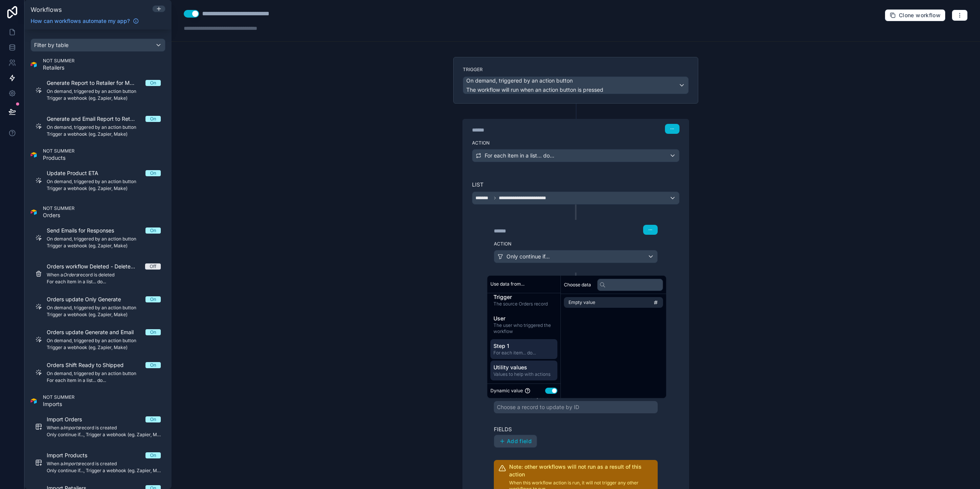 Image resolution: width=980 pixels, height=489 pixels. Describe the element at coordinates (519, 441) in the screenshot. I see `span: Add field` at that location.